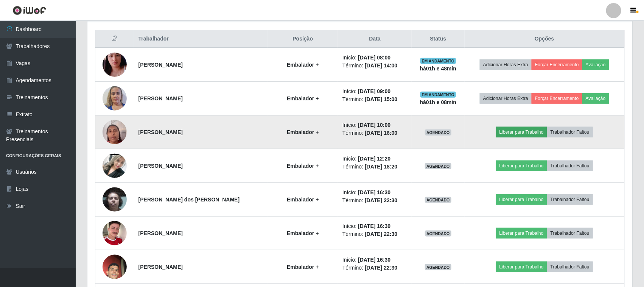 The image size is (644, 287). Describe the element at coordinates (115, 65) in the screenshot. I see `img: 1754840116013.jpeg` at that location.